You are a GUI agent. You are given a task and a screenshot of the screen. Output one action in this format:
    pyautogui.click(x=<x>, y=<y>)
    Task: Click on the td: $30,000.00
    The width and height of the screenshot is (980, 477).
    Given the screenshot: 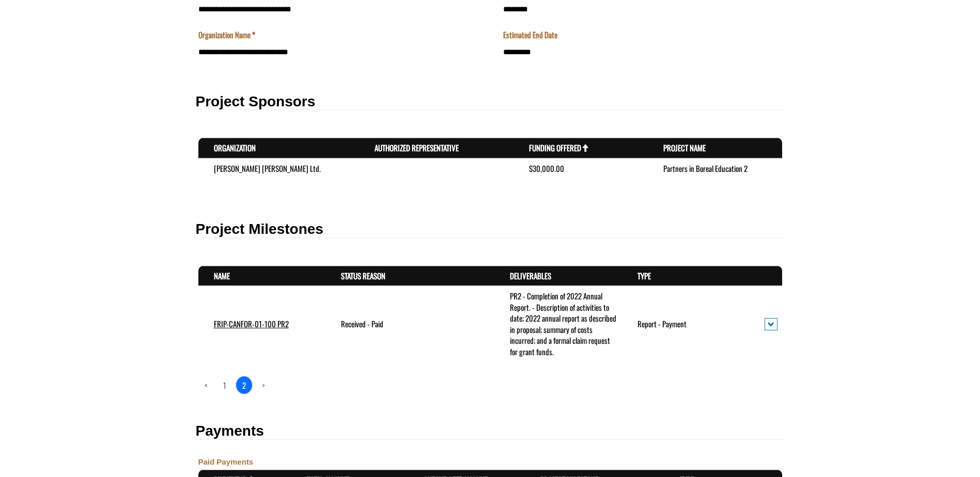 What is the action you would take?
    pyautogui.click(x=581, y=168)
    